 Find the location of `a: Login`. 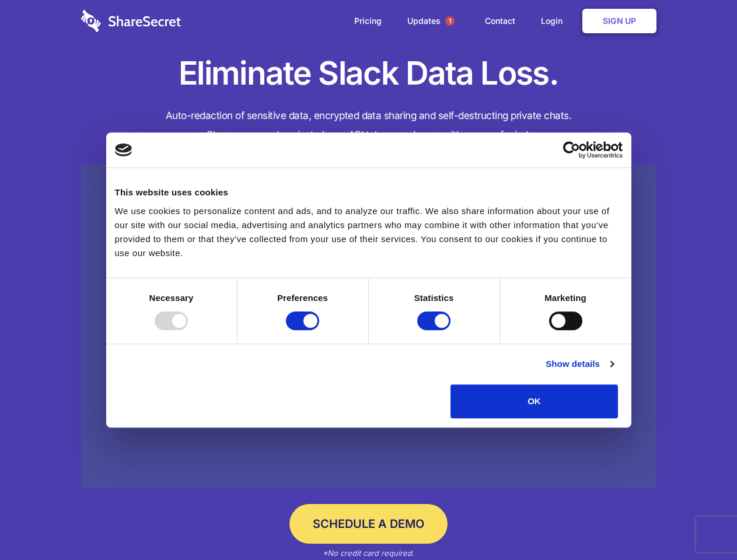

a: Login is located at coordinates (554, 21).